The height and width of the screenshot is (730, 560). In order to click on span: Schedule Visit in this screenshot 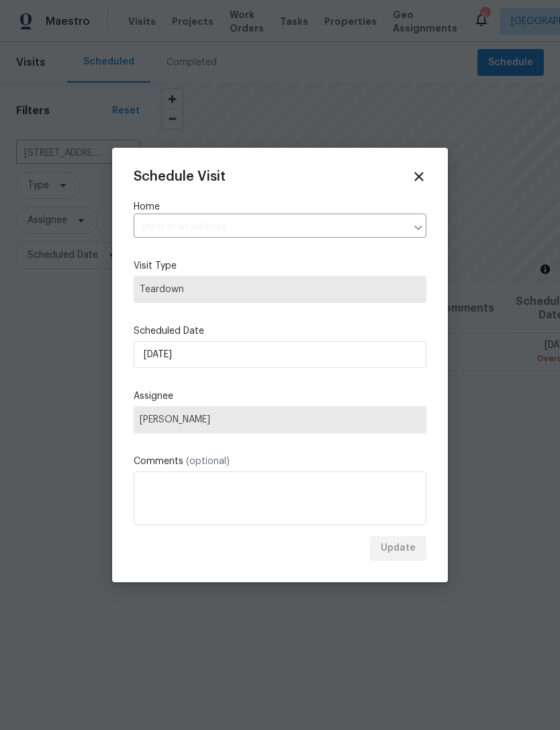, I will do `click(179, 177)`.